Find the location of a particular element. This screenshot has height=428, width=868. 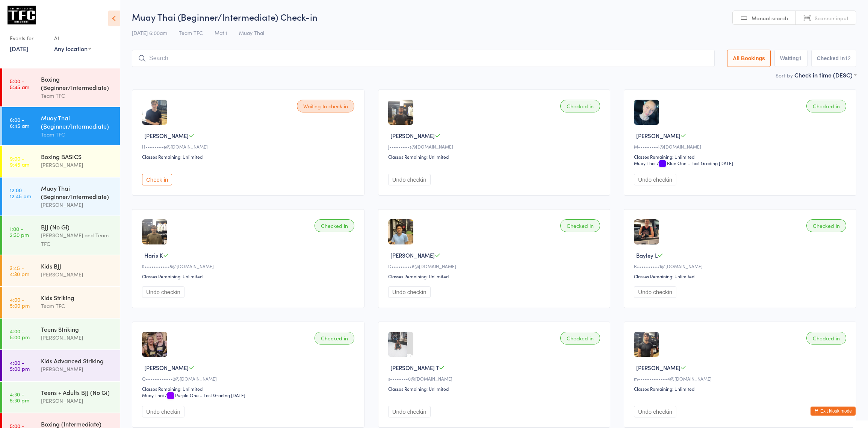

div: Check in time (DESC) is located at coordinates (825, 75).